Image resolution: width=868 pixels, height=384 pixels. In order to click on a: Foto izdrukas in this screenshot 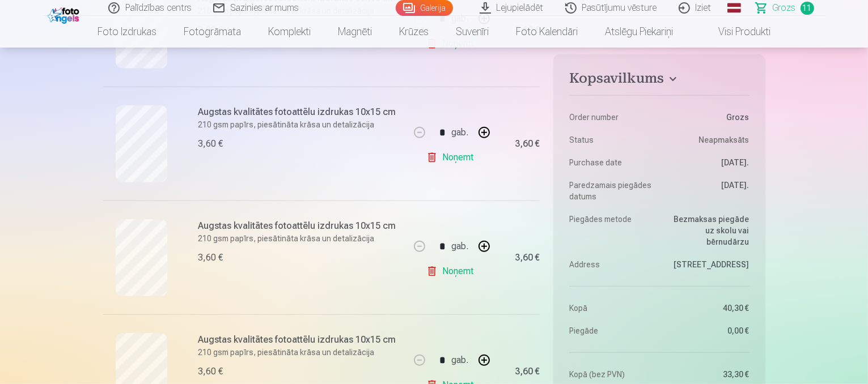, I will do `click(127, 32)`.